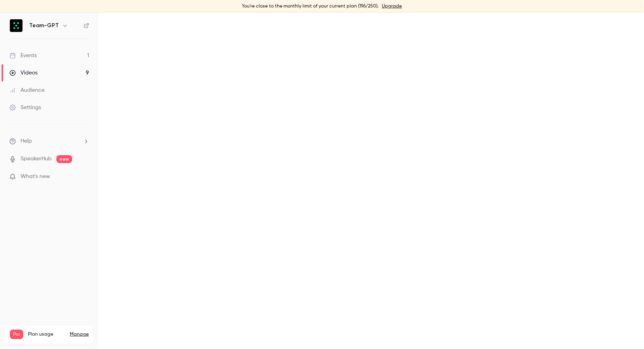 The image size is (644, 349). Describe the element at coordinates (23, 73) in the screenshot. I see `div: Videos` at that location.